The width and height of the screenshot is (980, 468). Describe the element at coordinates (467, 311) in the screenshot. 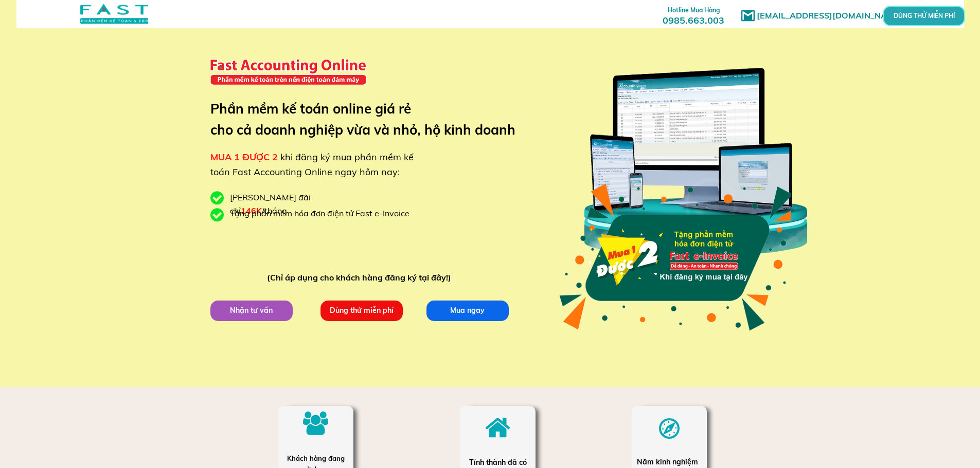

I see `p: Mua ngay` at that location.